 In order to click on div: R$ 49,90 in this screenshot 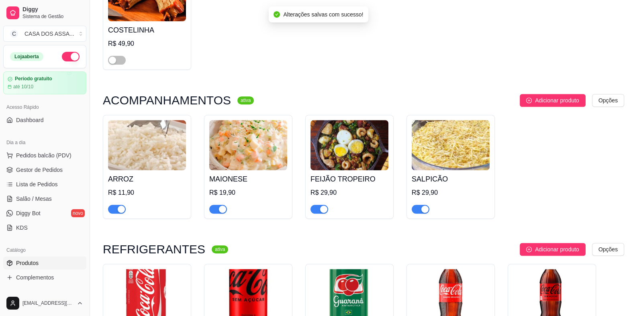, I will do `click(147, 44)`.